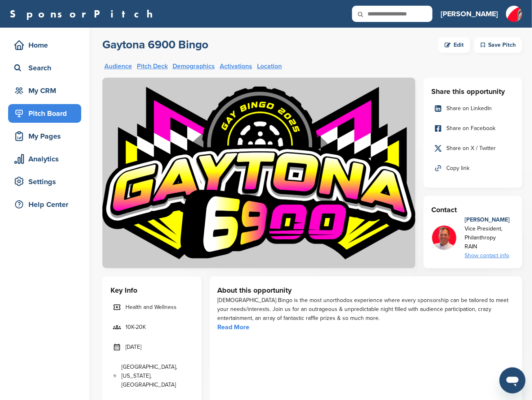 The height and width of the screenshot is (400, 532). What do you see at coordinates (473, 148) in the screenshot?
I see `a: Share on X / Twitter` at bounding box center [473, 148].